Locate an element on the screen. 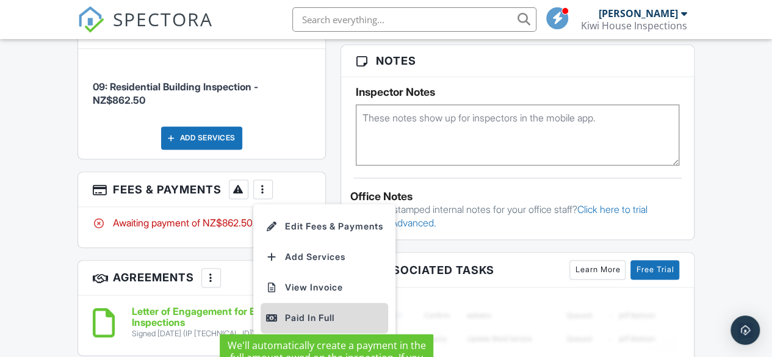 The width and height of the screenshot is (772, 357). img: blurred-tasks-251b60f19c3f713f9215ee2a18cbf2105fc2d72fcd585247cf5e9ec0c957c1dd.png is located at coordinates (518, 326).